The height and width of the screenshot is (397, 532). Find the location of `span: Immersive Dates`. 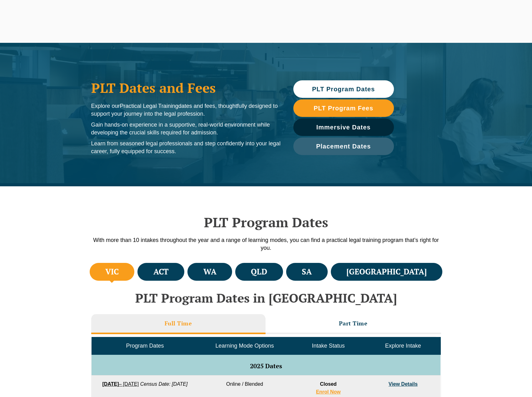

span: Immersive Dates is located at coordinates (344, 127).